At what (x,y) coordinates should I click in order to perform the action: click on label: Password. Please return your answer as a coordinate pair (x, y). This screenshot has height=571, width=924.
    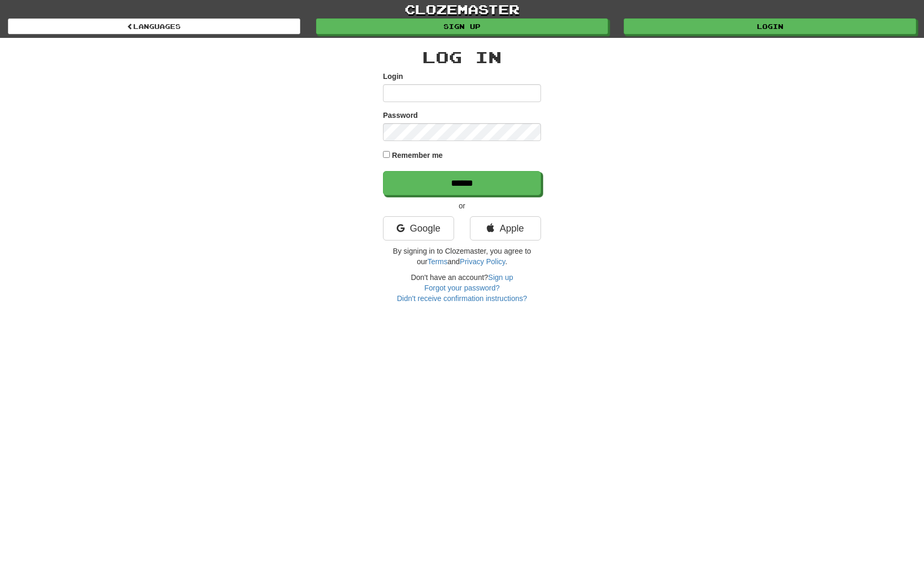
    Looking at the image, I should click on (401, 116).